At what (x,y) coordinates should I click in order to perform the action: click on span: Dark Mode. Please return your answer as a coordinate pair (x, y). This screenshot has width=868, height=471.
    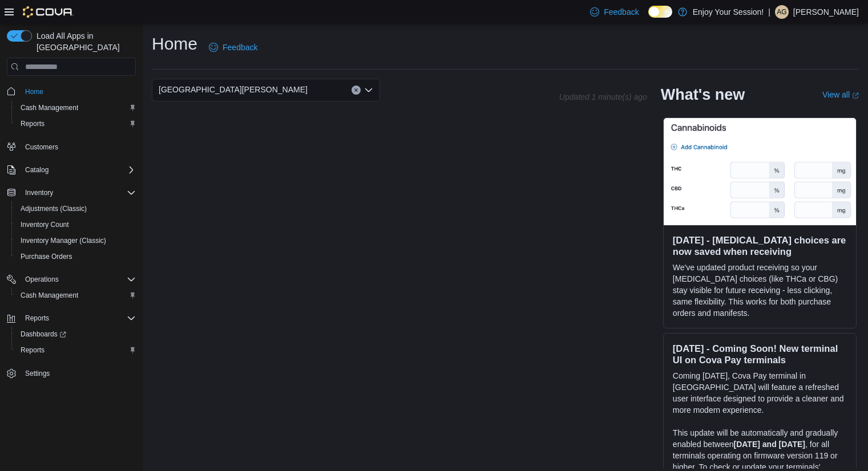
    Looking at the image, I should click on (648, 18).